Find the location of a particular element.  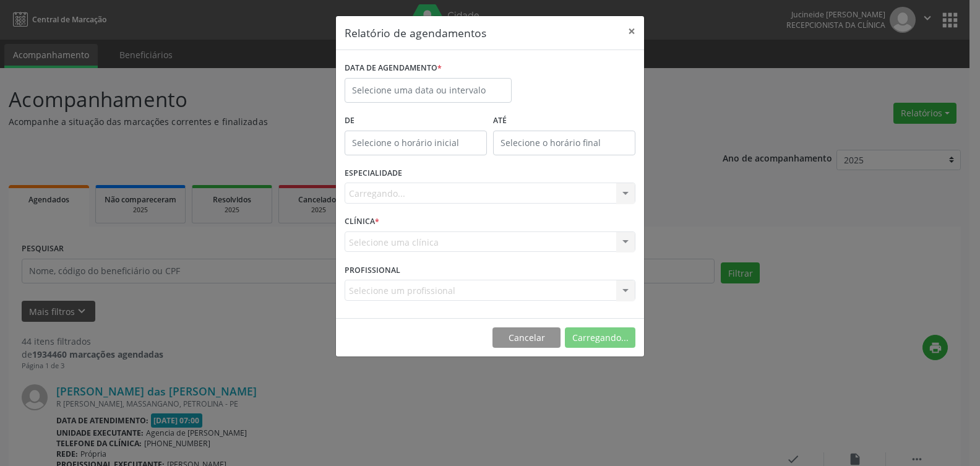

label: DATA DE AGENDAMENTO is located at coordinates (393, 68).